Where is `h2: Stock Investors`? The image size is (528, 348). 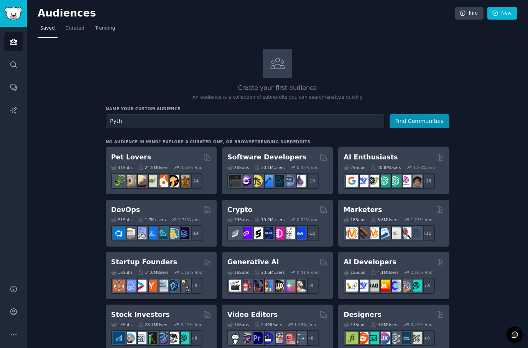 h2: Stock Investors is located at coordinates (140, 314).